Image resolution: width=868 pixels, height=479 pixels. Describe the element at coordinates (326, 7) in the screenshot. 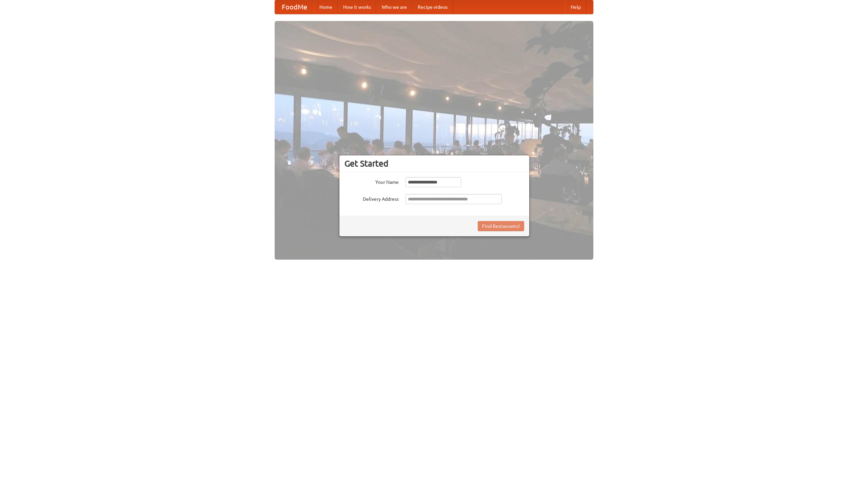

I see `a: Home` at that location.